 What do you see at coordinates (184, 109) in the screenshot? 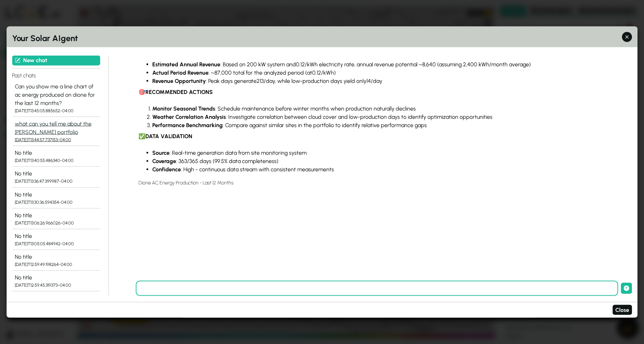
I see `strong: Monitor Seasonal Trends` at bounding box center [184, 109].